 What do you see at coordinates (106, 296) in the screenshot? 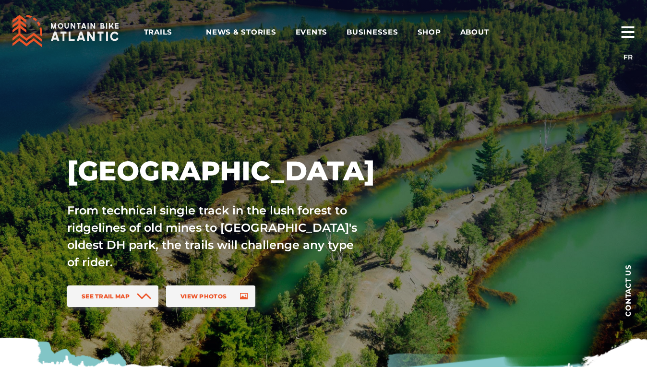
I see `span: See Trail Map` at bounding box center [106, 296].